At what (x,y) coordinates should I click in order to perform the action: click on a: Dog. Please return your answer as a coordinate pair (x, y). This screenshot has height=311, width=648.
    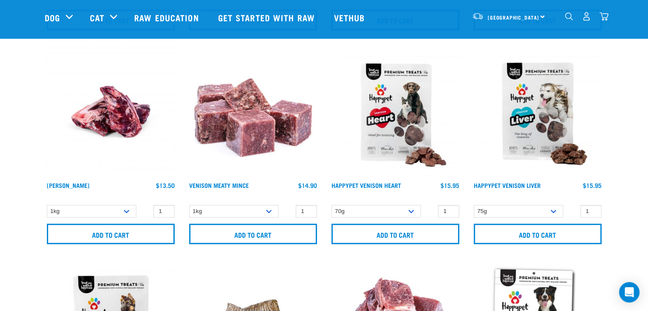
    Looking at the image, I should click on (52, 17).